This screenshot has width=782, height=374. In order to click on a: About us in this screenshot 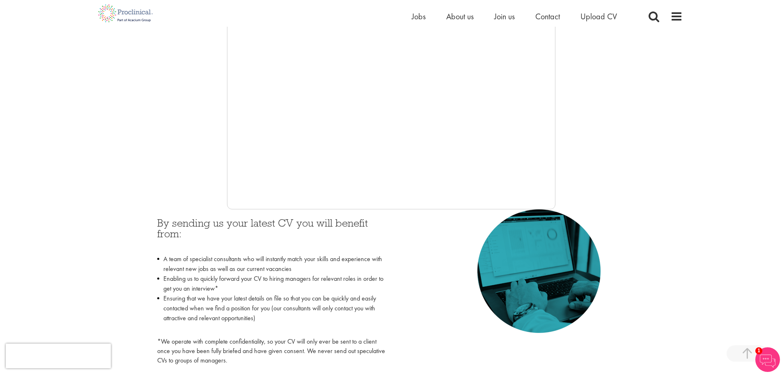, I will do `click(460, 16)`.